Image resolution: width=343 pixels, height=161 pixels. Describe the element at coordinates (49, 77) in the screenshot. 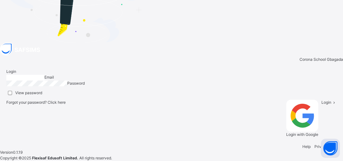

I see `span: Email` at that location.